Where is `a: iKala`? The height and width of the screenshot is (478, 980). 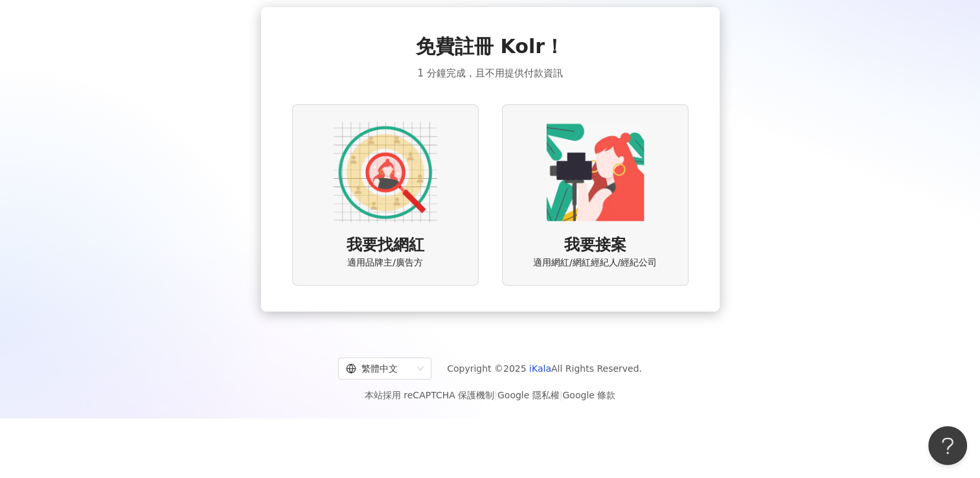 a: iKala is located at coordinates (541, 368).